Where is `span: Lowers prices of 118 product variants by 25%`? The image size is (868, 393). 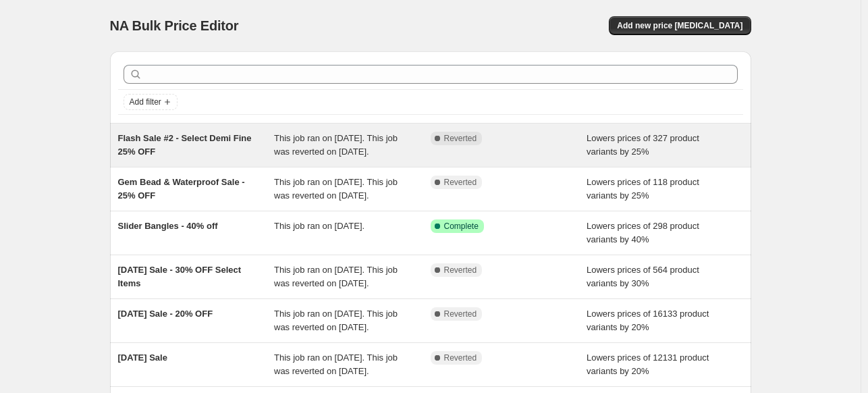 span: Lowers prices of 118 product variants by 25% is located at coordinates (642, 188).